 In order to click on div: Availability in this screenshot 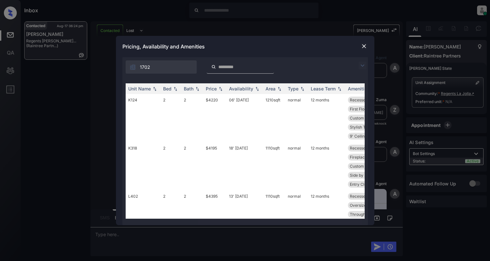, I will do `click(241, 89)`.